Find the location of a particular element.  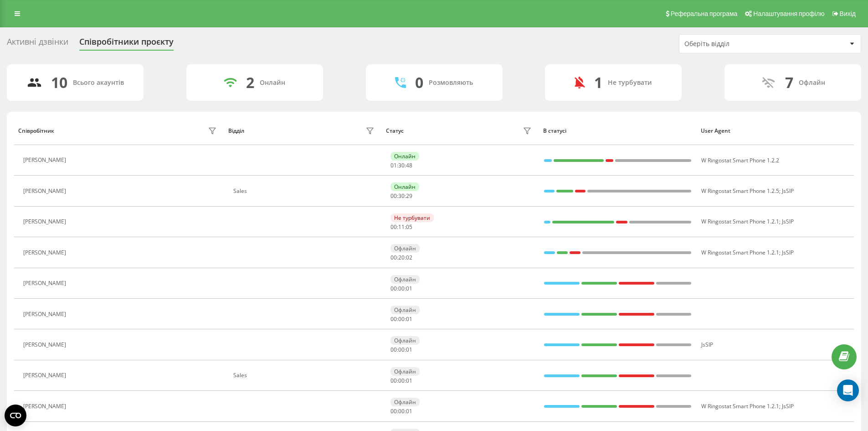

span: 20 is located at coordinates (402, 257).